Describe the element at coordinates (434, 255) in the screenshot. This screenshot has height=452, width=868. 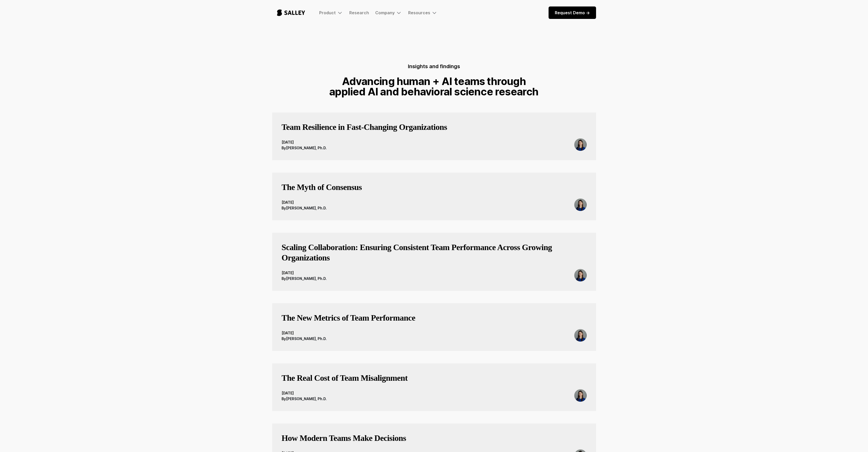
I see `a: Scaling Collaboration: Ensuring Consistent Team Performance Across Growing Organizations` at that location.